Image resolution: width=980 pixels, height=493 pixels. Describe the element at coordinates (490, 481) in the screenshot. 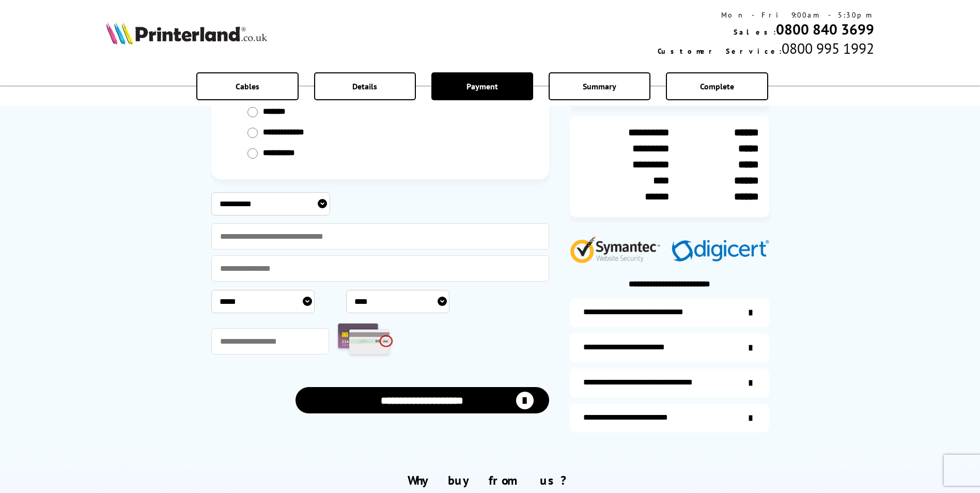

I see `h2: Why buy from us?` at that location.